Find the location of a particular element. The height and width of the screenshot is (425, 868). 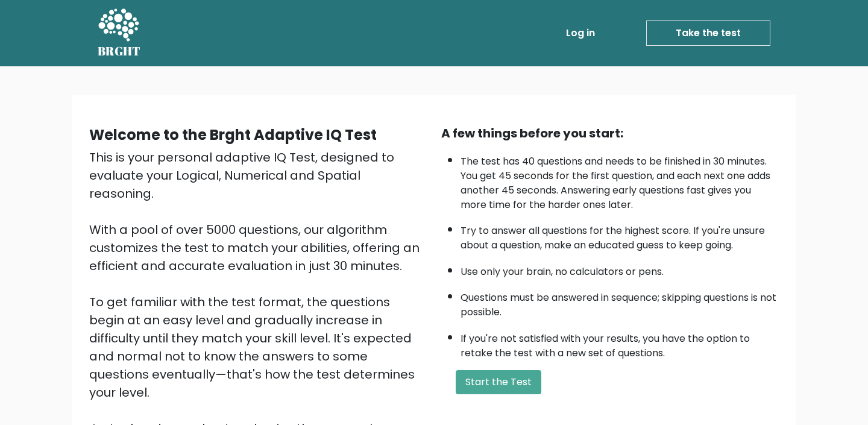

li: Try to answer all questions for the highest score. If you're unsure about a question, make an edu... is located at coordinates (619, 236).